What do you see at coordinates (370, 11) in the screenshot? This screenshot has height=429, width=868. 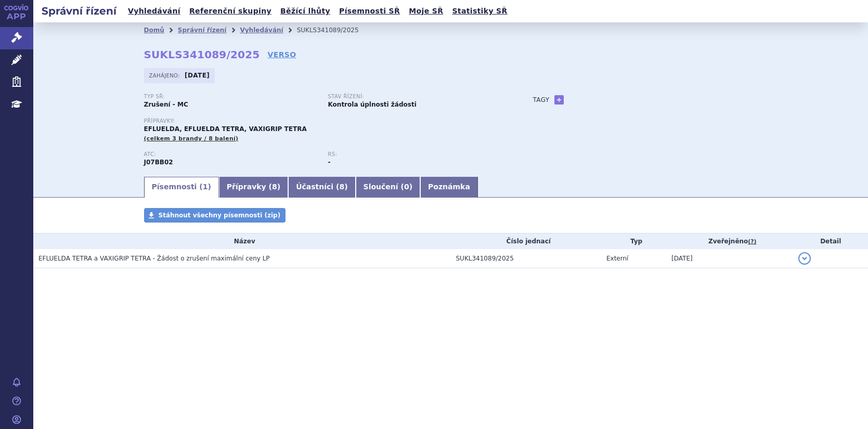 I see `a: Písemnosti SŘ` at bounding box center [370, 11].